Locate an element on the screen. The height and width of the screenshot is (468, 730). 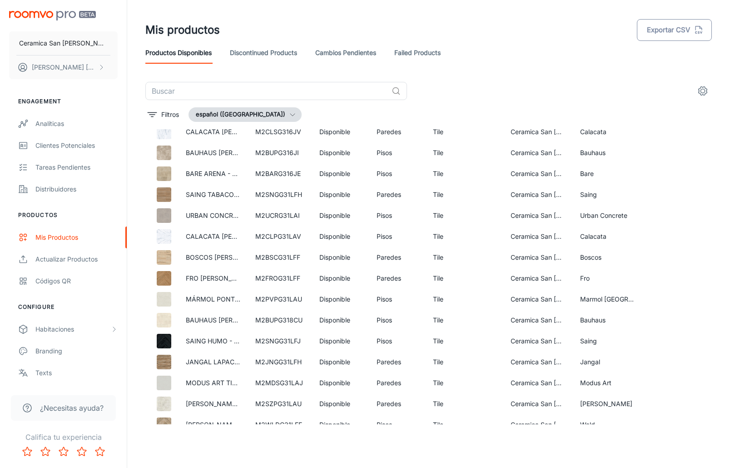
td: Bare is located at coordinates (608, 174).